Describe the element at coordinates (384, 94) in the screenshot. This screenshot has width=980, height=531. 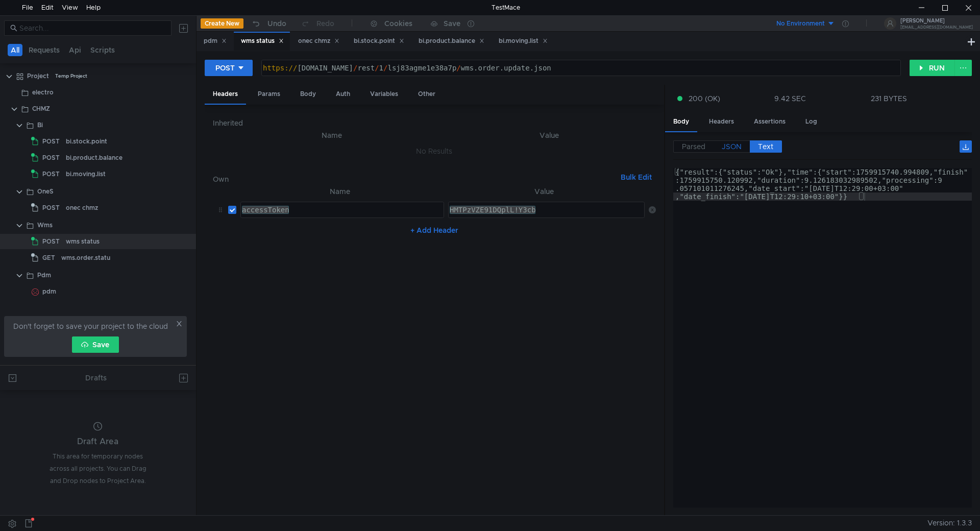
I see `div: Variables` at that location.